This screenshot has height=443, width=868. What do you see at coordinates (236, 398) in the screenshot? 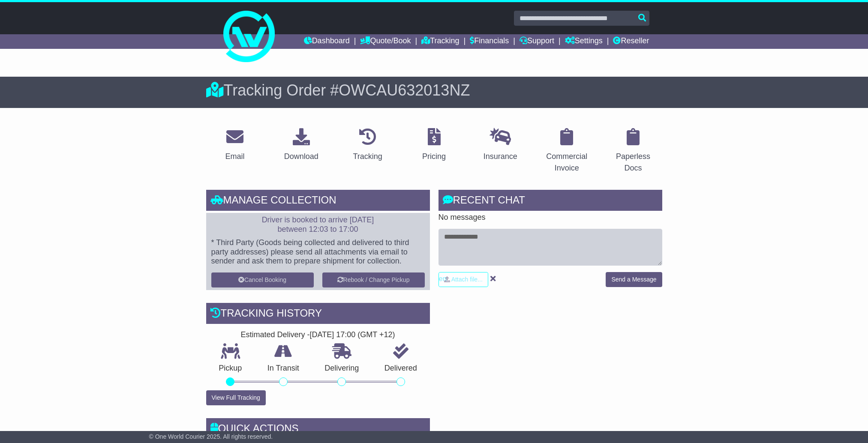
I see `button: View Full Tracking` at bounding box center [236, 398].